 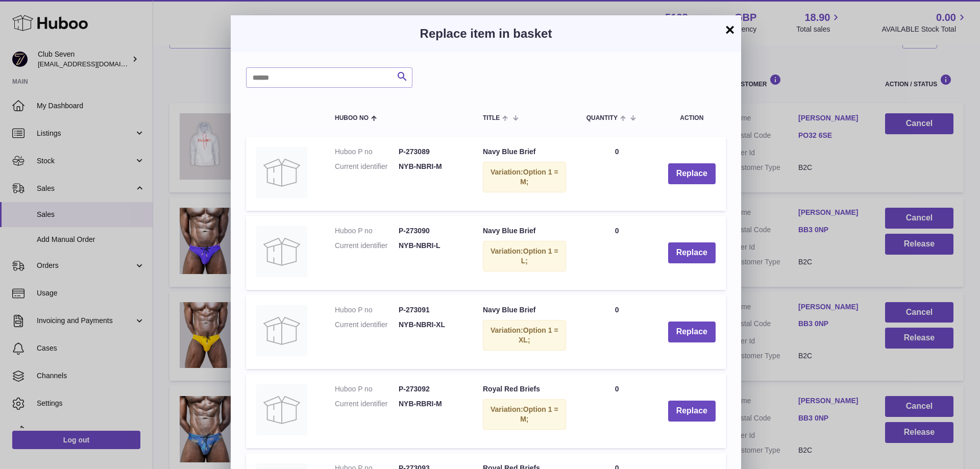 What do you see at coordinates (431, 325) in the screenshot?
I see `dd: NYB-NBRI-XL` at bounding box center [431, 325].